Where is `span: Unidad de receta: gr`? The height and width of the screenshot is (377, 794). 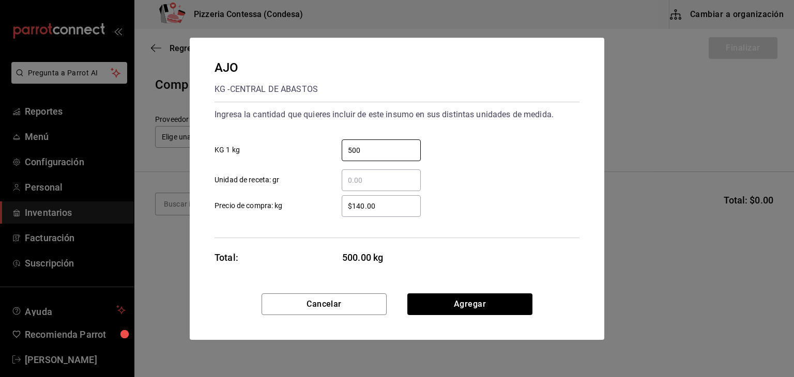 span: Unidad de receta: gr is located at coordinates (247, 180).